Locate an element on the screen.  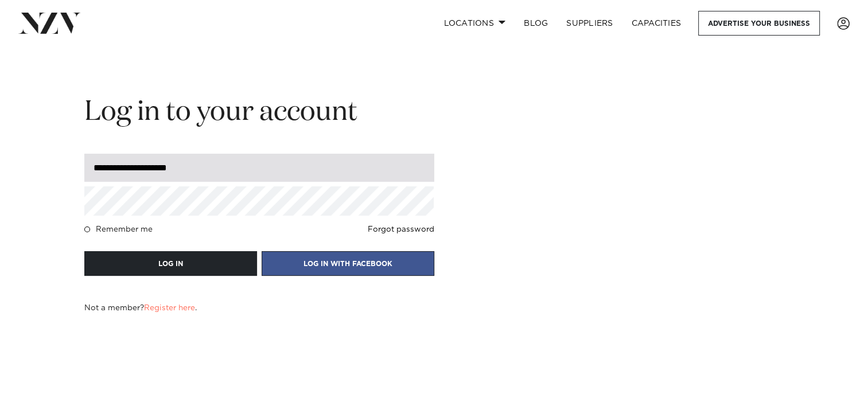
h2: Log in to your account is located at coordinates (260, 112).